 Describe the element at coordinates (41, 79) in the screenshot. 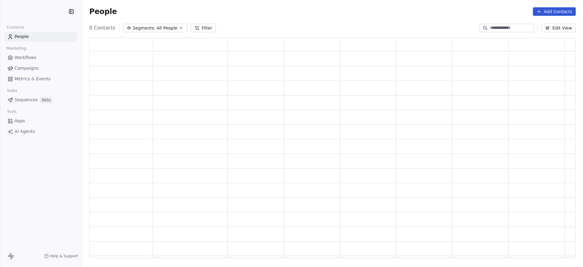

I see `a: Metrics & Events` at that location.